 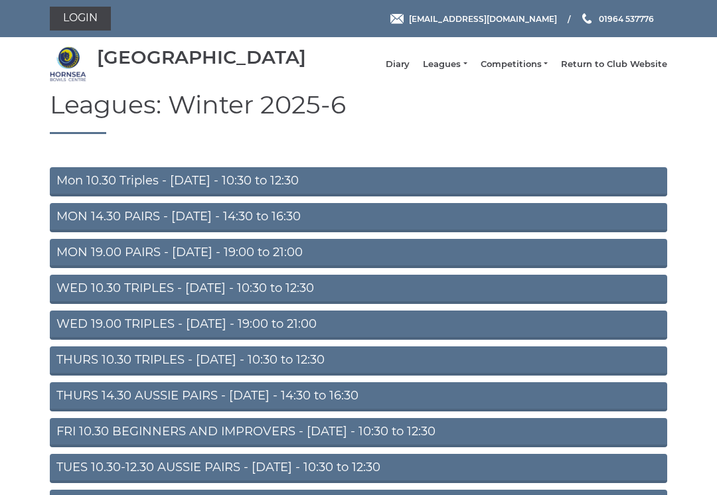 I want to click on a: Login, so click(x=80, y=19).